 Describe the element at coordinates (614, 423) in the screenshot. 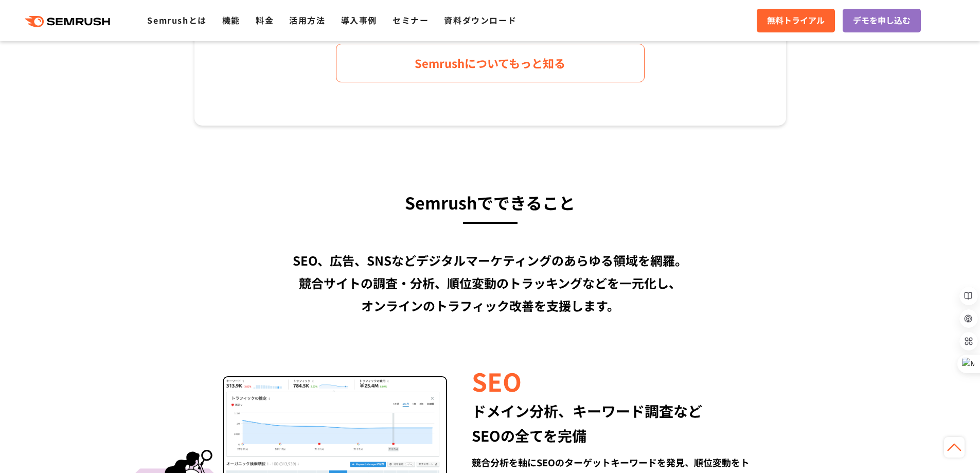

I see `div: ドメイン分析、キーワード調査など SEOの全てを完備` at that location.